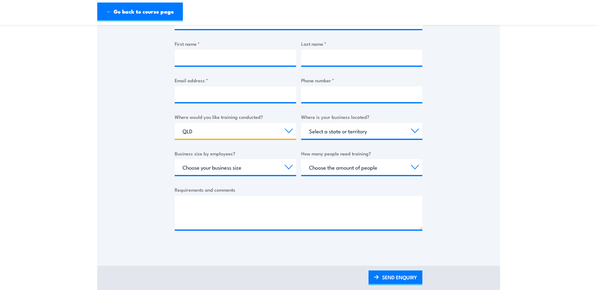  Describe the element at coordinates (235, 43) in the screenshot. I see `label: First name` at that location.